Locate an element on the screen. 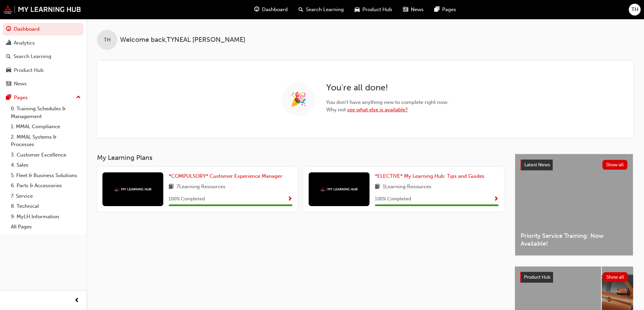 This screenshot has width=644, height=310. button: Pages is located at coordinates (43, 98).